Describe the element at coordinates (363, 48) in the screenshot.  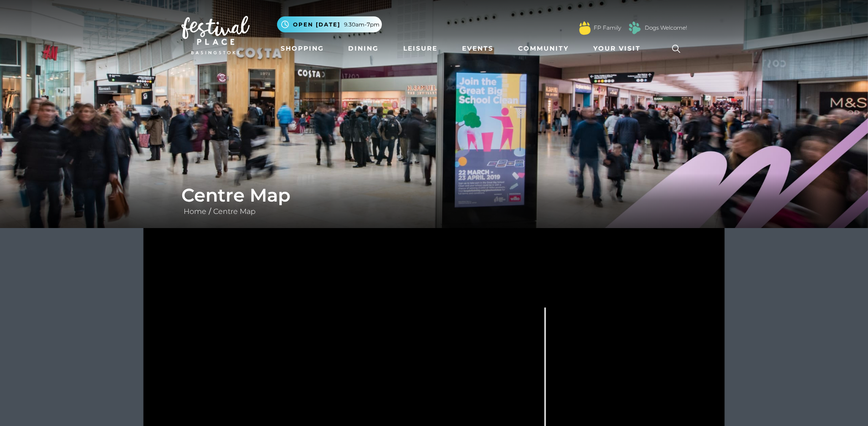
I see `a: Dining` at that location.